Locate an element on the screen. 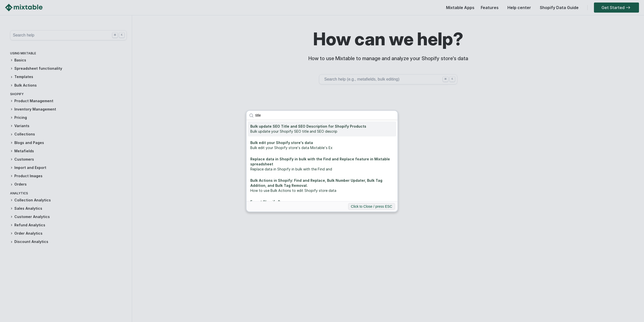 The width and height of the screenshot is (644, 322). input: Search is located at coordinates (325, 116).